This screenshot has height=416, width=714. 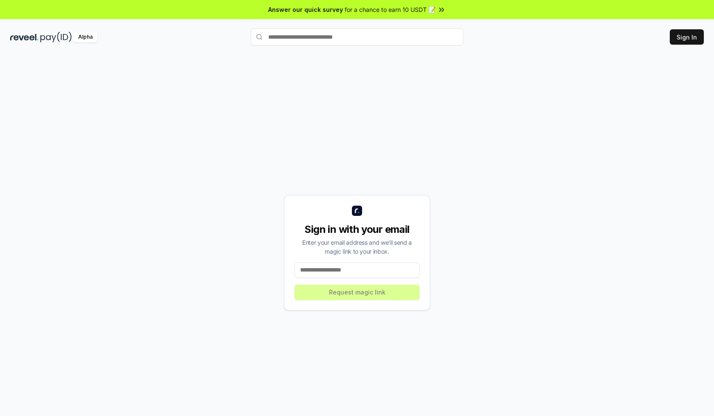 I want to click on span: Answer our quick survey, so click(x=306, y=9).